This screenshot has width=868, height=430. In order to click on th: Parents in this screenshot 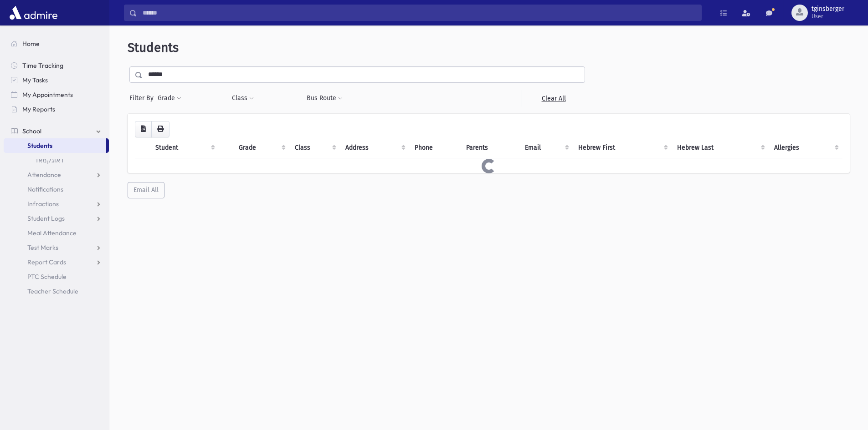, I will do `click(490, 148)`.